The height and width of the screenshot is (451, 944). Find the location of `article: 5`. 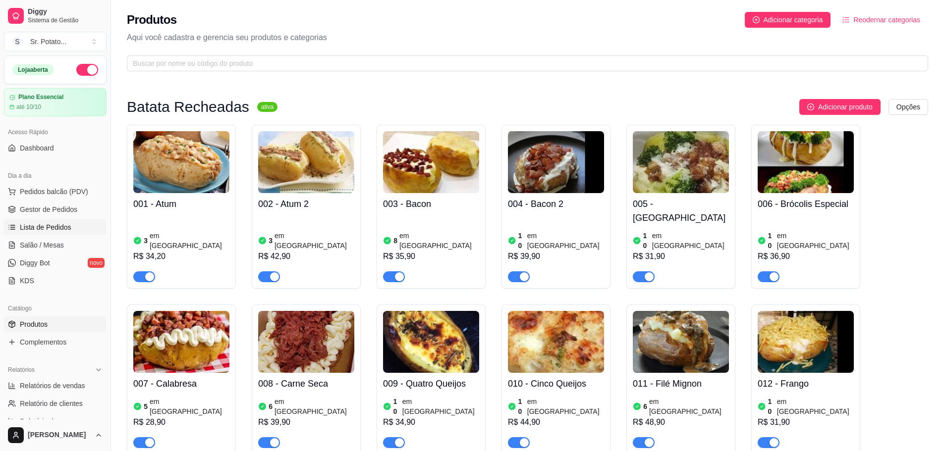

article: 5 is located at coordinates (146, 407).